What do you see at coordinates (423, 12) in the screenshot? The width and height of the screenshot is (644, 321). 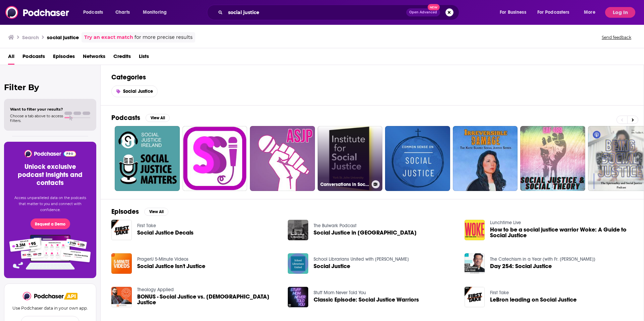 I see `button: Open AdvancedNew` at bounding box center [423, 12].